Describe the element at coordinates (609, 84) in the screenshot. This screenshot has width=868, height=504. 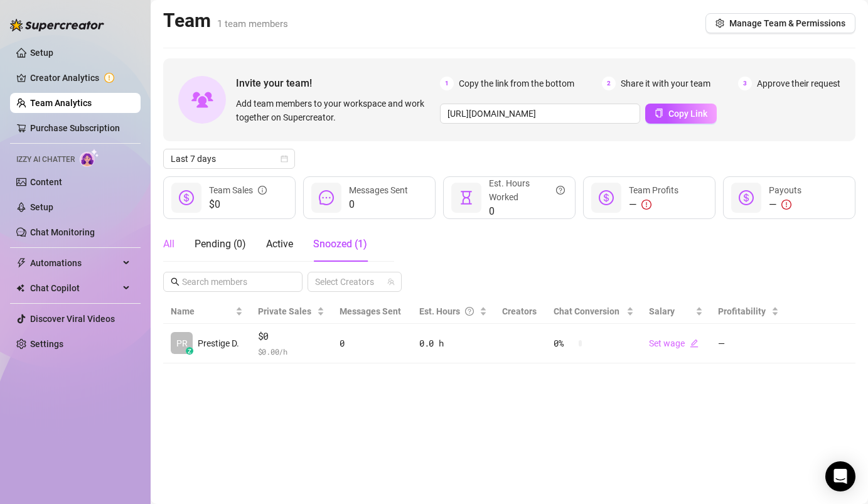
I see `span: 2` at that location.